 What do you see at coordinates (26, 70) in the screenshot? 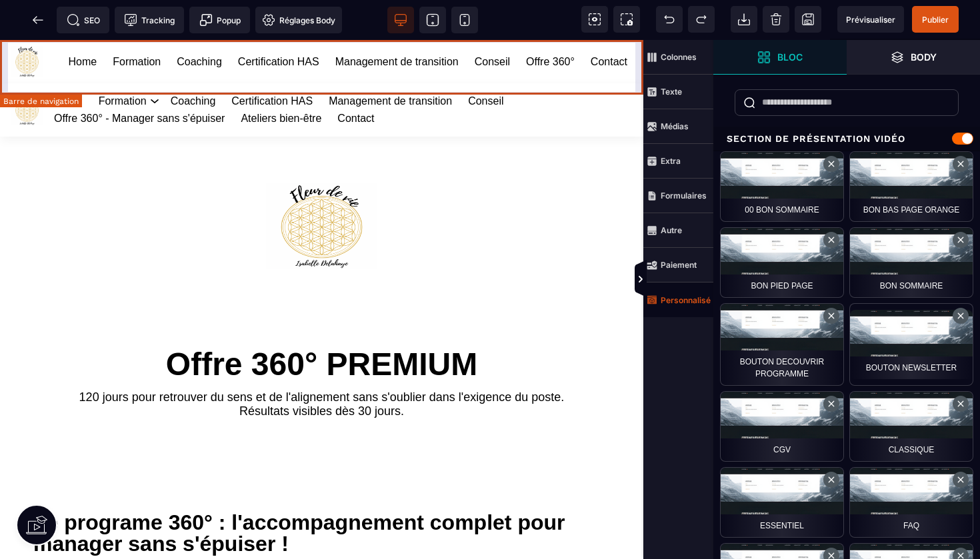
I see `img: https://sasu-fleur-de-vie.metaforma.io/home` at bounding box center [26, 70].